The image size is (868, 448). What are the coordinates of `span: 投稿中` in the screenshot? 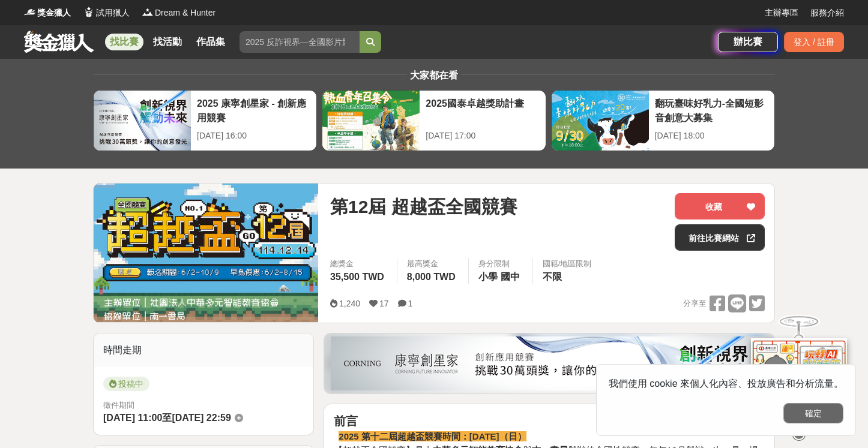 It's located at (126, 384).